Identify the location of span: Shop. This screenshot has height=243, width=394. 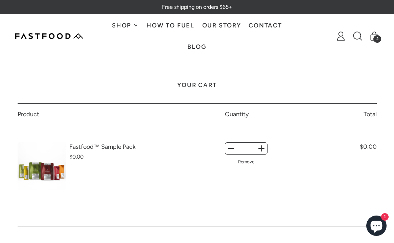
(122, 25).